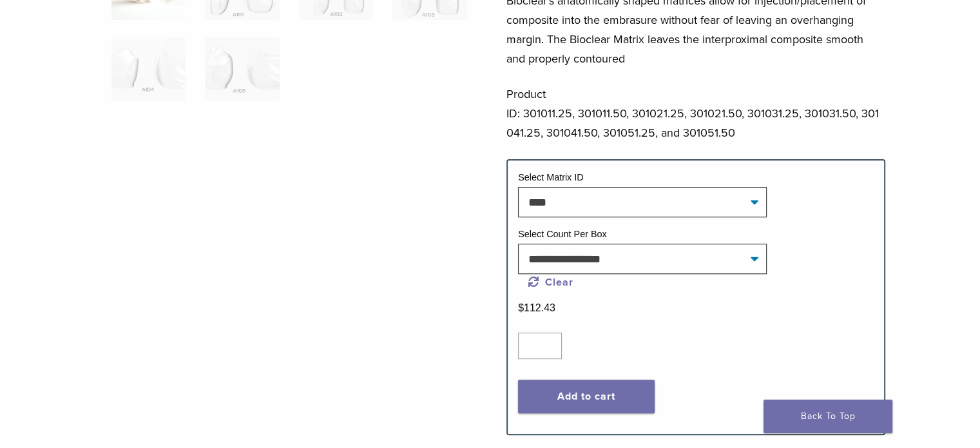 The width and height of the screenshot is (980, 448). Describe the element at coordinates (242, 69) in the screenshot. I see `img: Original Anterior Matrix - A Series - Image 6` at that location.